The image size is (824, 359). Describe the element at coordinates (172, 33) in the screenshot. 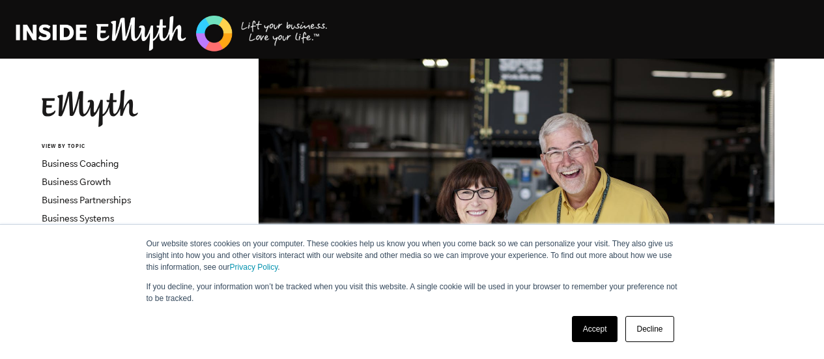

I see `img: EMyth Business Coaching` at that location.